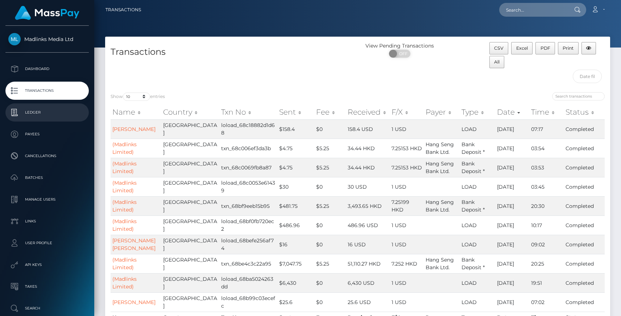 This screenshot has width=621, height=316. I want to click on th: Name: activate to sort column ascending, so click(136, 112).